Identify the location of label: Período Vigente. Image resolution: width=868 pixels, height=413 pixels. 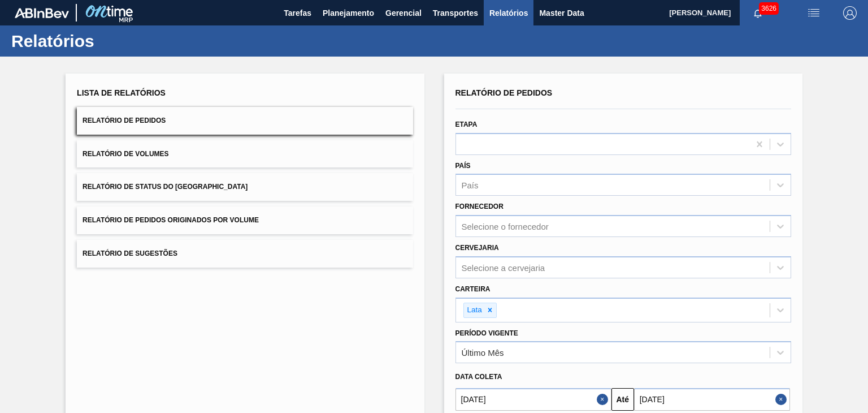
(486, 333).